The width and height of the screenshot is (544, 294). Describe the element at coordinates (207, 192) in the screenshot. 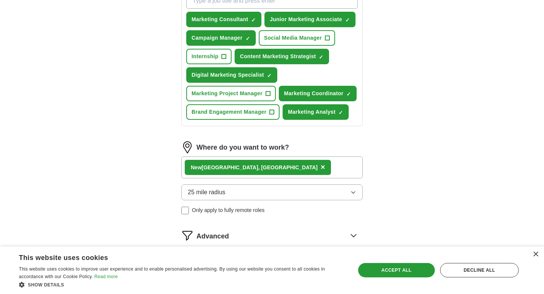

I see `span: 25 mile radius` at that location.